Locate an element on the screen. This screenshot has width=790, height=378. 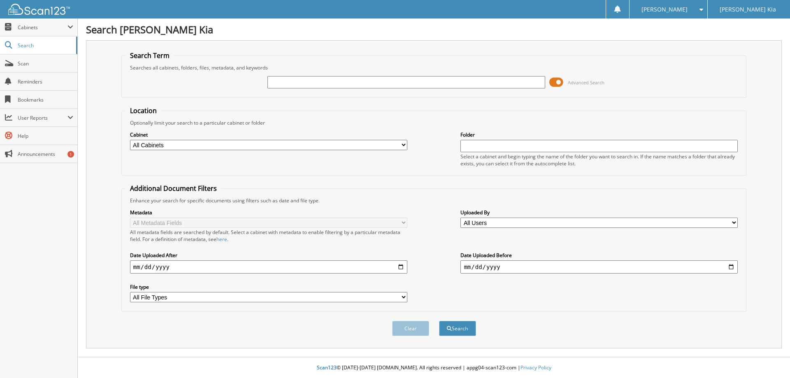
div: All metadata fields are searched by default. Select a cabinet with metadata to enable filtering b... is located at coordinates (269, 236).